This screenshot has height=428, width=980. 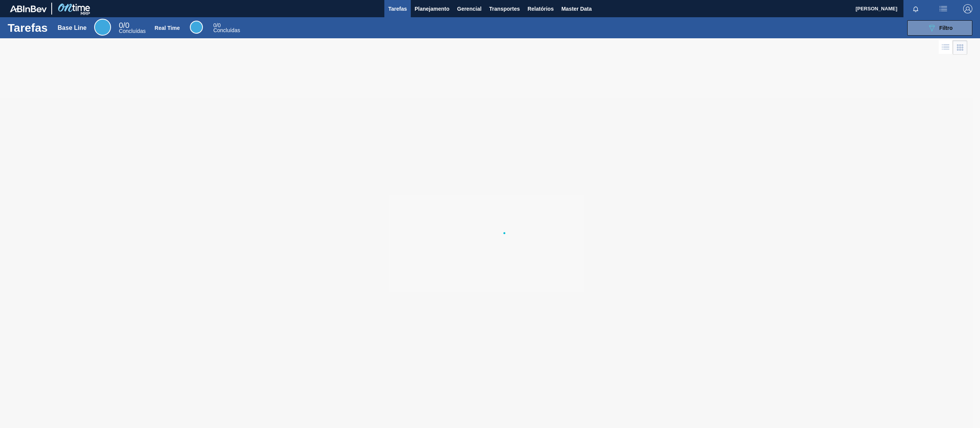 I want to click on span: Planejamento, so click(x=432, y=9).